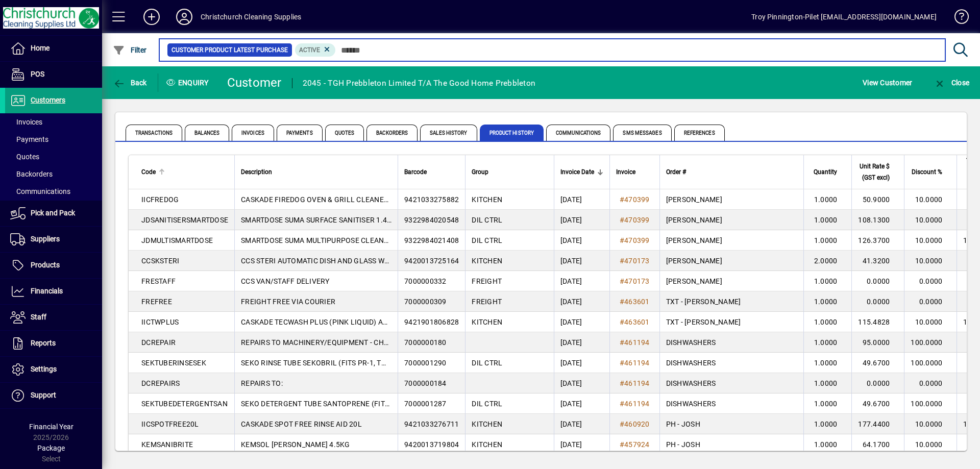 The width and height of the screenshot is (980, 469). I want to click on button: Add, so click(152, 17).